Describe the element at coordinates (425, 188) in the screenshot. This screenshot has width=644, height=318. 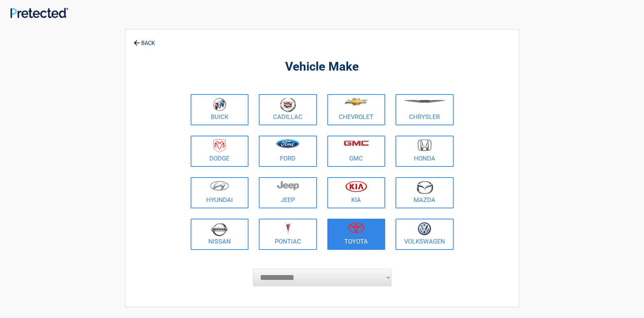
I see `img: mazda` at that location.